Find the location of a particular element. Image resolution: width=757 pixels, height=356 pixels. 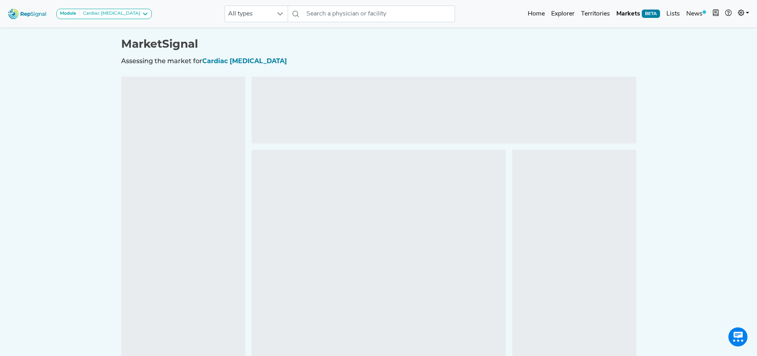

h1: MarketSignal is located at coordinates (379, 44).